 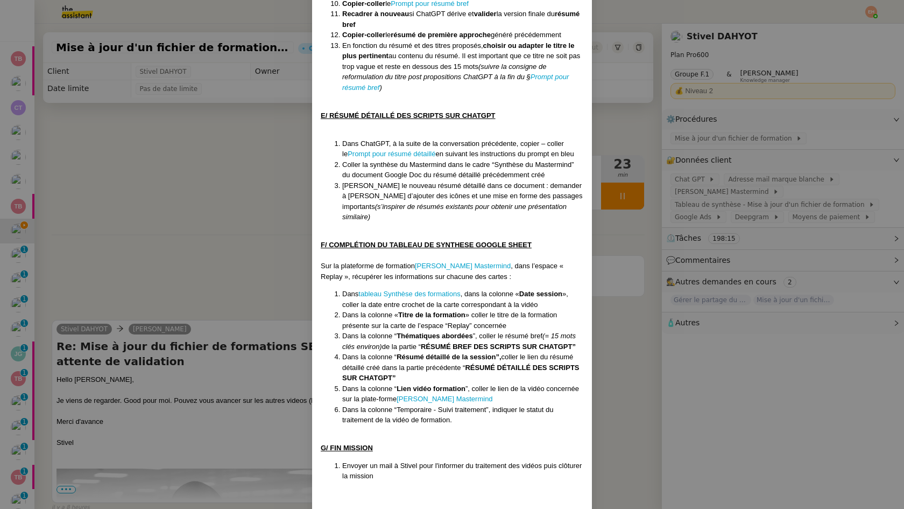 What do you see at coordinates (442, 271) in the screenshot?
I see `span: , dans l’espace « Replay », récupérer les informations sur chacune des cartes :` at bounding box center [442, 271].